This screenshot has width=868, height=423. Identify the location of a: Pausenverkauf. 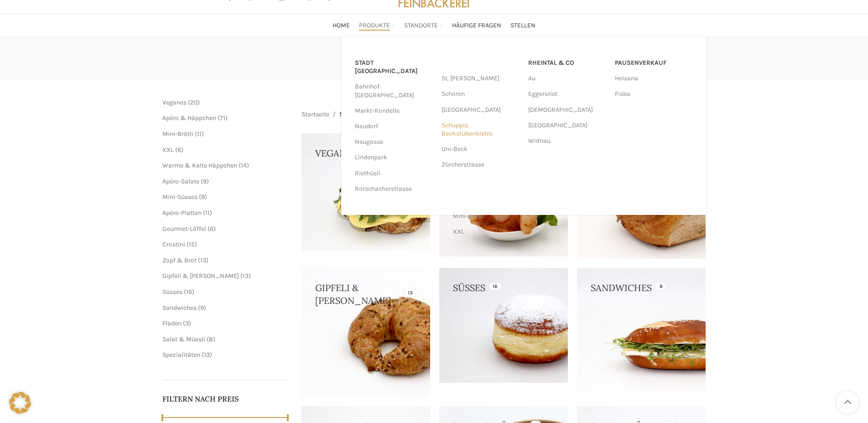
(654, 63).